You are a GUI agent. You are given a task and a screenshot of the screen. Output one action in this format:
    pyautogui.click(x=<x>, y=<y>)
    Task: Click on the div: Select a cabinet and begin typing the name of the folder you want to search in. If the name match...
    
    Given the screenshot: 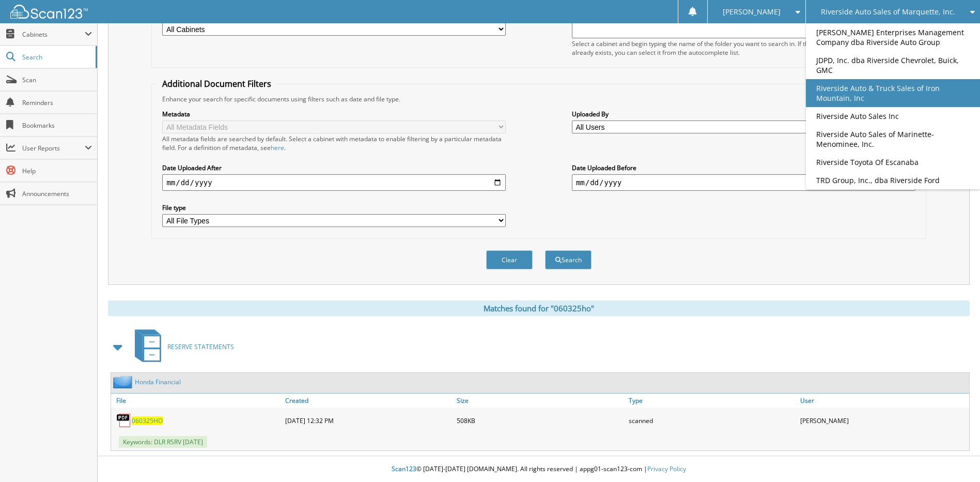 What is the action you would take?
    pyautogui.click(x=744, y=48)
    